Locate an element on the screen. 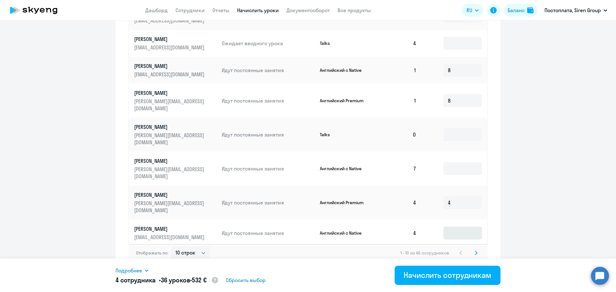 The width and height of the screenshot is (616, 292). span: Подробнее is located at coordinates (129, 271).